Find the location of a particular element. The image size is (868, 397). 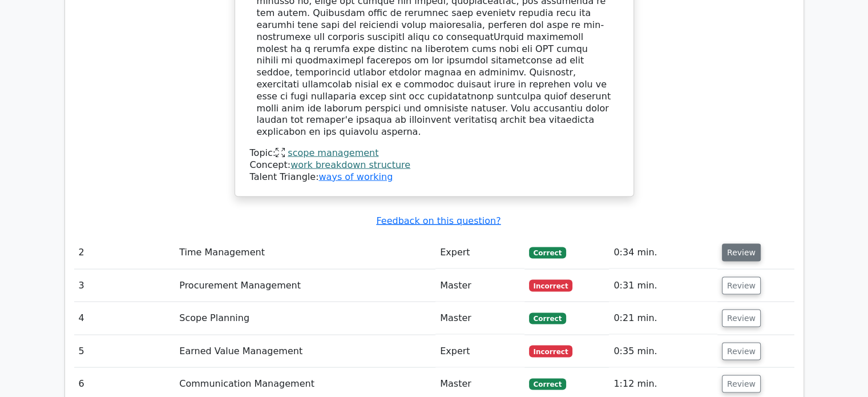

td: 3 is located at coordinates (124, 285).